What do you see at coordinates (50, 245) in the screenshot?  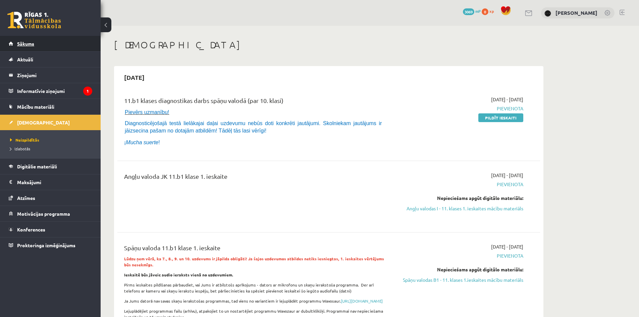 I see `a: Proktoringa izmēģinājums` at bounding box center [50, 245].